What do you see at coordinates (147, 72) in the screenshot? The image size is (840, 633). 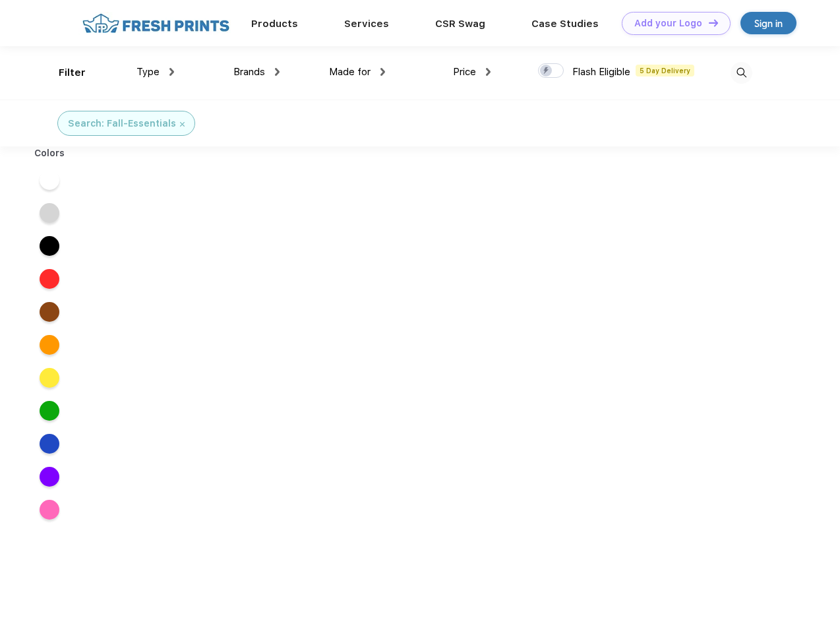 I see `span: Type` at bounding box center [147, 72].